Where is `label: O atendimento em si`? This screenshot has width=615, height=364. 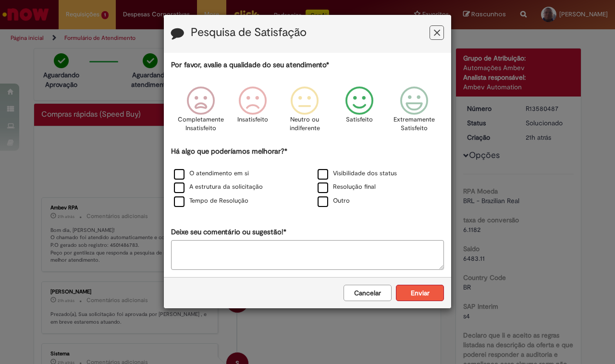 label: O atendimento em si is located at coordinates (212, 173).